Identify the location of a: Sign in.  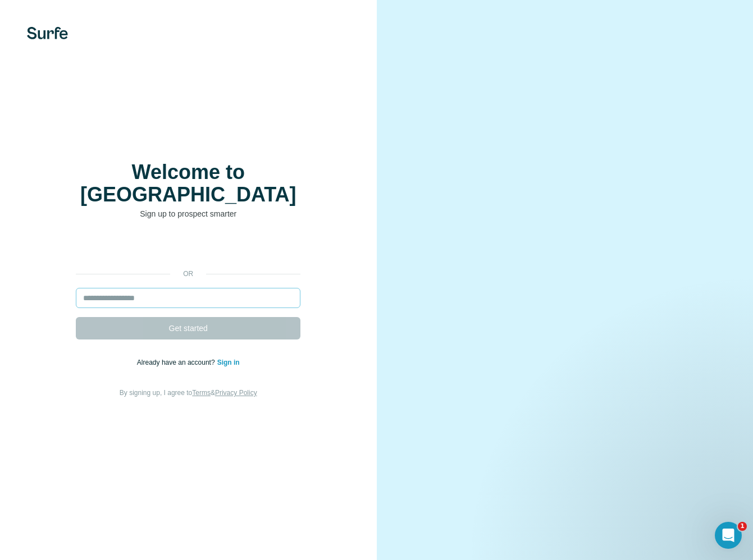
(228, 363).